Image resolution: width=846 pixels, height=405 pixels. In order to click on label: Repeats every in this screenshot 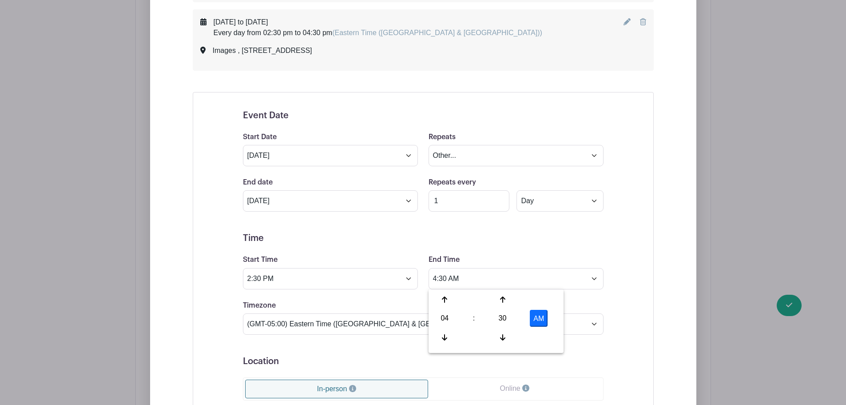, I will do `click(452, 182)`.